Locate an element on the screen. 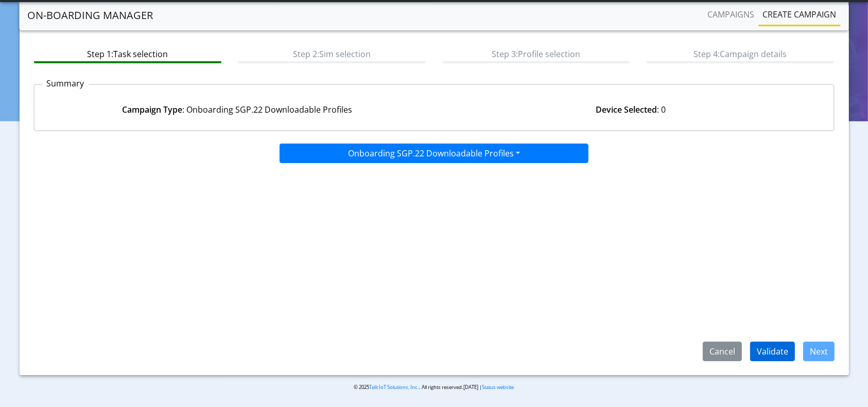 The width and height of the screenshot is (868, 407). strong: Campaign Type is located at coordinates (152, 110).